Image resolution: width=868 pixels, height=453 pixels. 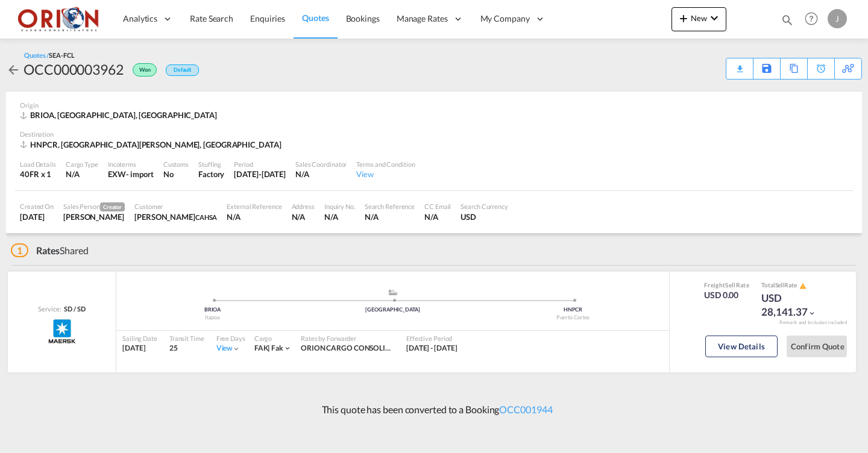 What do you see at coordinates (112, 207) in the screenshot?
I see `span: Creator` at bounding box center [112, 207].